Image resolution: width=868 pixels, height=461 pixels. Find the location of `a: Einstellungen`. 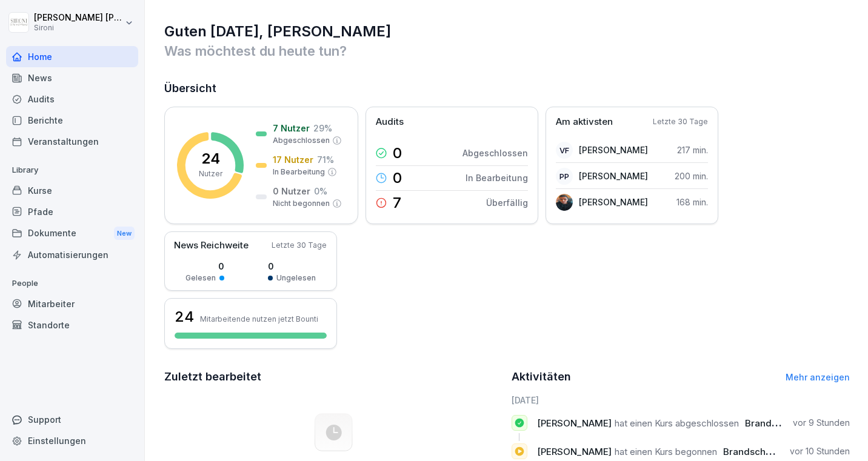

a: Einstellungen is located at coordinates (72, 441).